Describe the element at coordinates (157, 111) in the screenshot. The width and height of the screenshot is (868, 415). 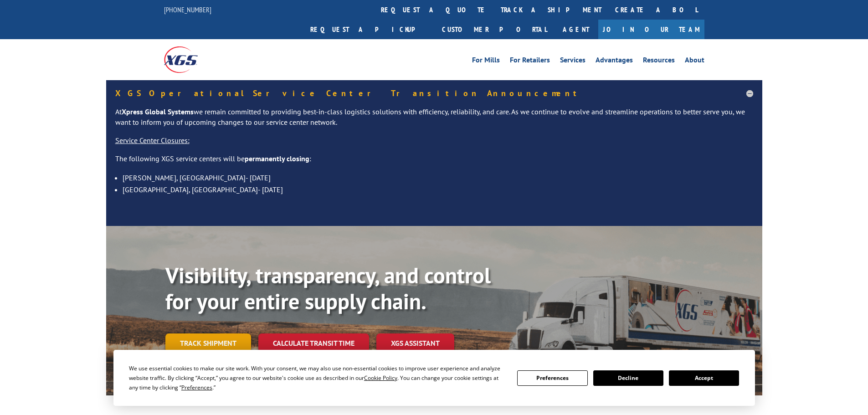
I see `strong: Xpress Global Systems` at that location.